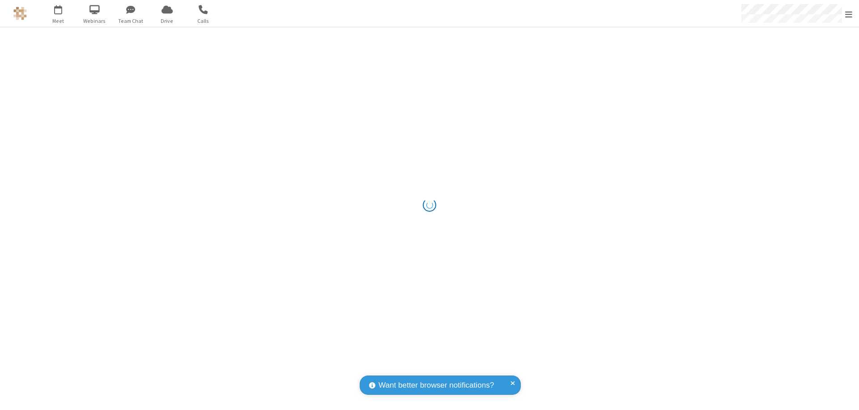 This screenshot has width=859, height=410. Describe the element at coordinates (203, 21) in the screenshot. I see `span: Calls` at that location.